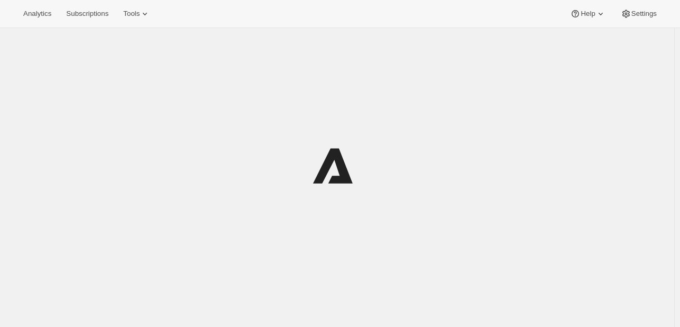 The width and height of the screenshot is (680, 327). I want to click on span: Settings, so click(644, 14).